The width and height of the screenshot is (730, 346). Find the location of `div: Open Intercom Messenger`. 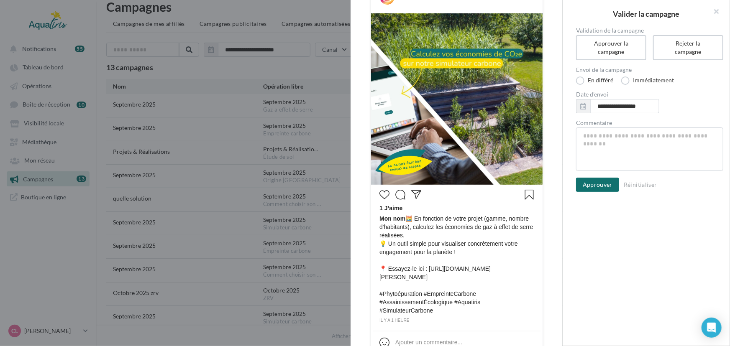

div: Open Intercom Messenger is located at coordinates (711, 328).